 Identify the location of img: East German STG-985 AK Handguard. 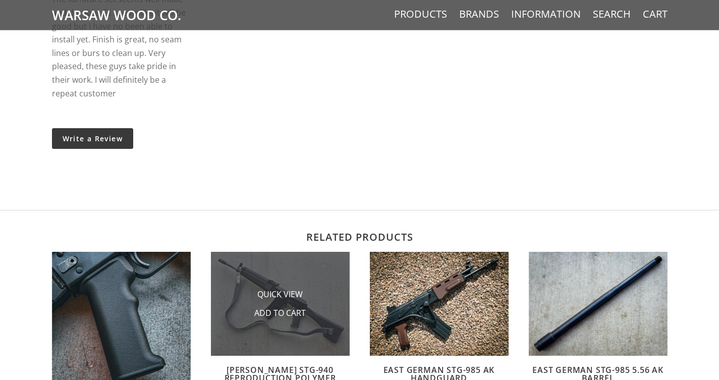
(439, 304).